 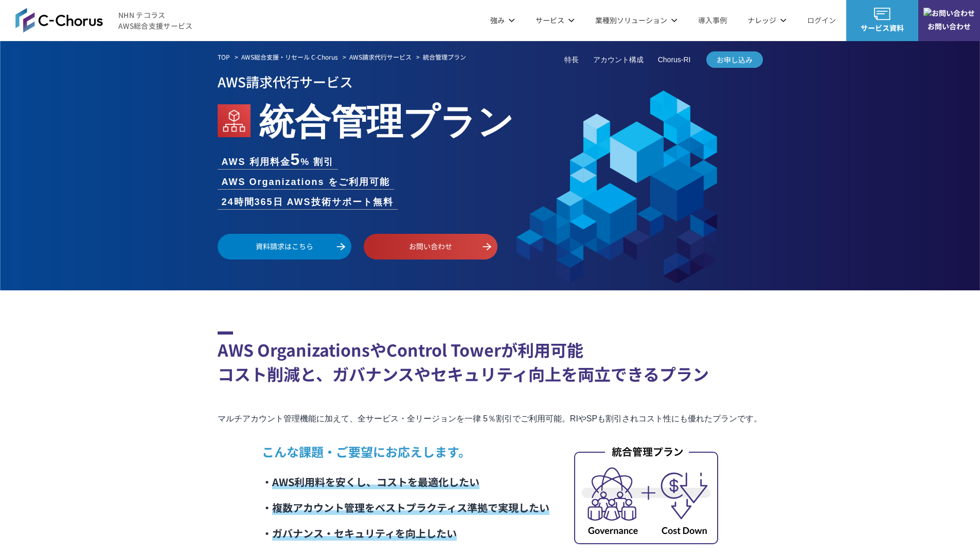 What do you see at coordinates (674, 59) in the screenshot?
I see `a: Chorus-RI` at bounding box center [674, 59].